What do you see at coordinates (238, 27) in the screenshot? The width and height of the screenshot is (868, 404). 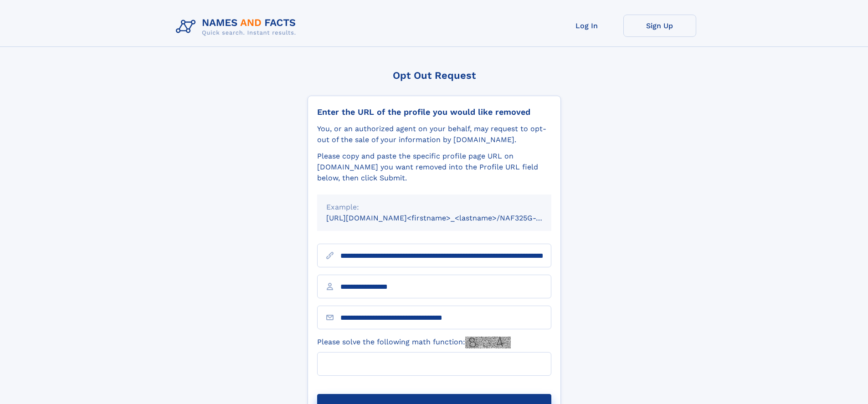 I see `img: Logo Names and Facts` at bounding box center [238, 27].